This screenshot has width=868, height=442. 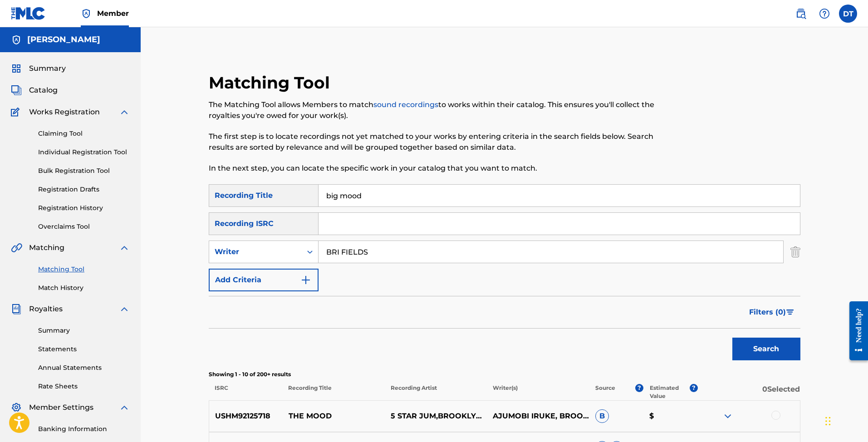 What do you see at coordinates (605, 392) in the screenshot?
I see `p: Source` at bounding box center [605, 392].